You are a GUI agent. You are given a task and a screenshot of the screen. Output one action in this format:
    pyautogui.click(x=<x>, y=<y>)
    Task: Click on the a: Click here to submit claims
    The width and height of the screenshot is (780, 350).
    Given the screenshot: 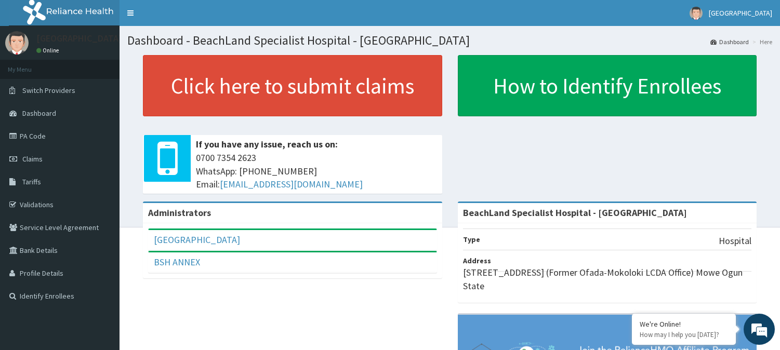 What is the action you would take?
    pyautogui.click(x=293, y=86)
    